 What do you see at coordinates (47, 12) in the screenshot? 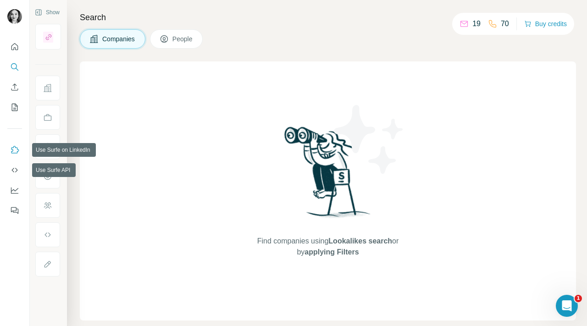
I see `button: Show` at bounding box center [47, 12].